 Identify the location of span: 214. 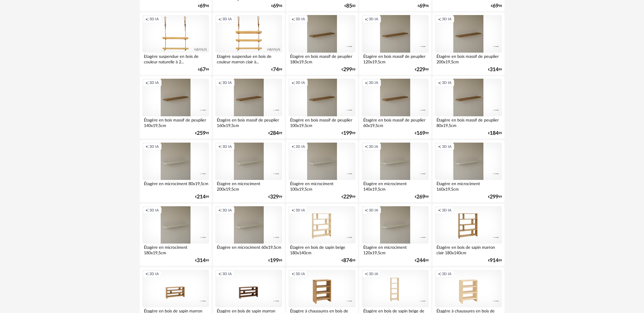
(201, 197).